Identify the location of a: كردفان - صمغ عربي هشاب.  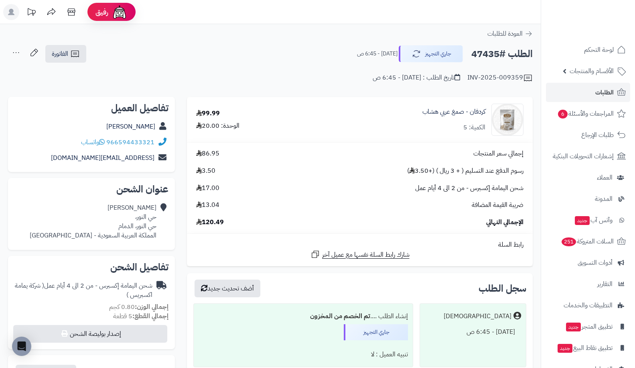
(454, 112).